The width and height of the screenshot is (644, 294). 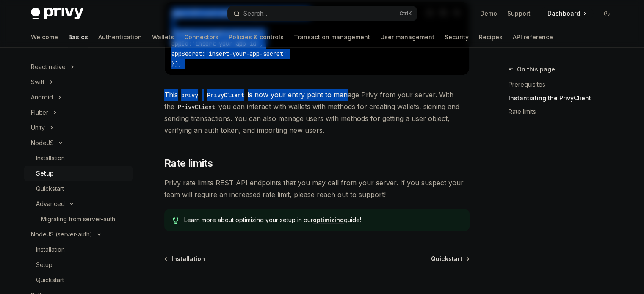 What do you see at coordinates (78, 219) in the screenshot?
I see `a: Migrating from server-auth` at bounding box center [78, 219].